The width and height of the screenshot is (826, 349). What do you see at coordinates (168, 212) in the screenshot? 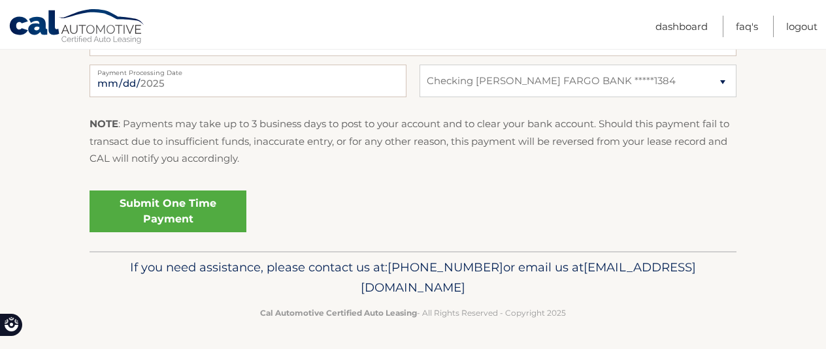
I see `a: Submit One Time Payment` at bounding box center [168, 212].